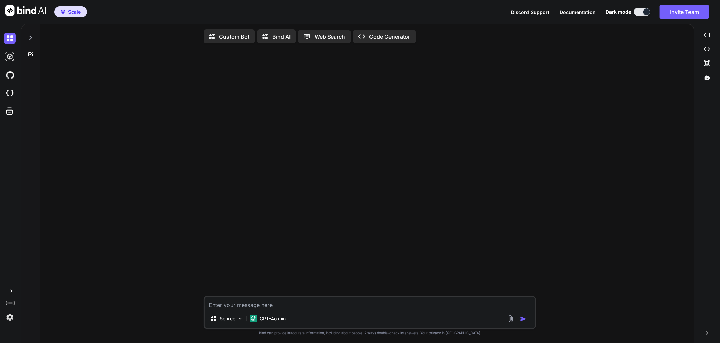 The width and height of the screenshot is (720, 343). I want to click on img: Pick Models, so click(240, 319).